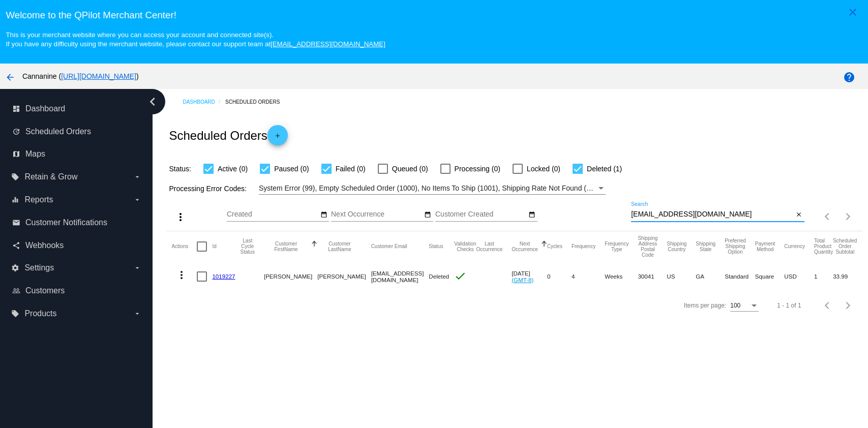  What do you see at coordinates (439, 276) in the screenshot?
I see `span: Deleted` at bounding box center [439, 276].